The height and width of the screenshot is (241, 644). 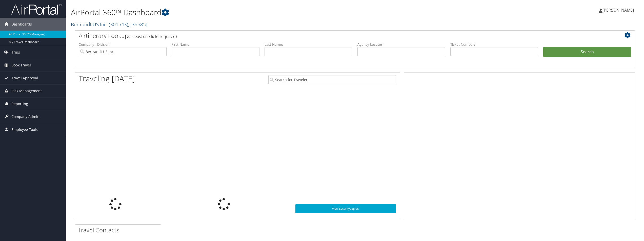 What do you see at coordinates (27, 91) in the screenshot?
I see `span: Risk Management` at bounding box center [27, 91].